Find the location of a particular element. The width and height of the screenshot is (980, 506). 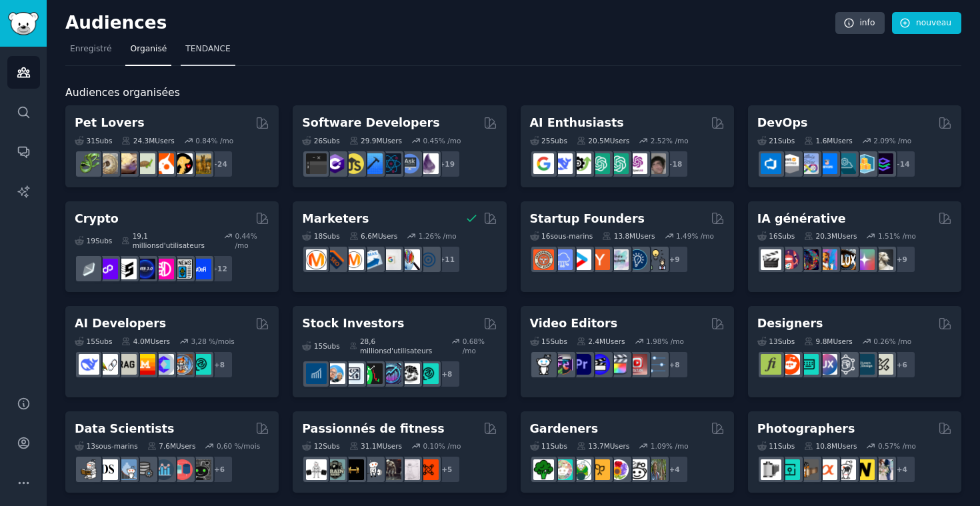

span: TENDANCE is located at coordinates (207, 49).